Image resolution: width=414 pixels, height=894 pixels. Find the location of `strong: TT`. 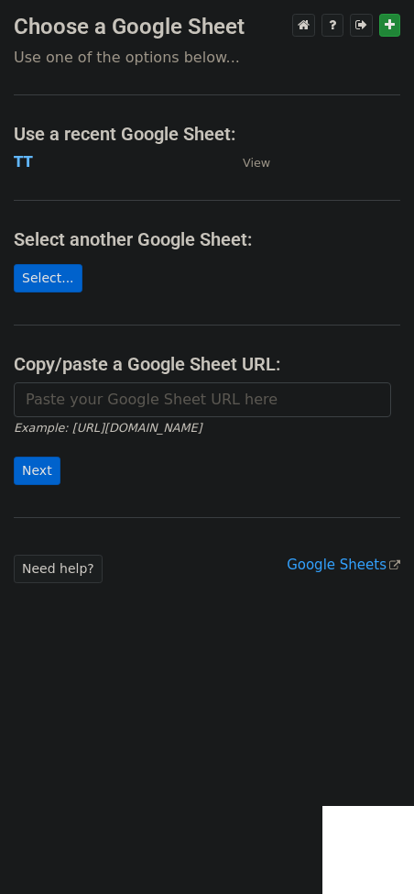

strong: TT is located at coordinates (23, 162).